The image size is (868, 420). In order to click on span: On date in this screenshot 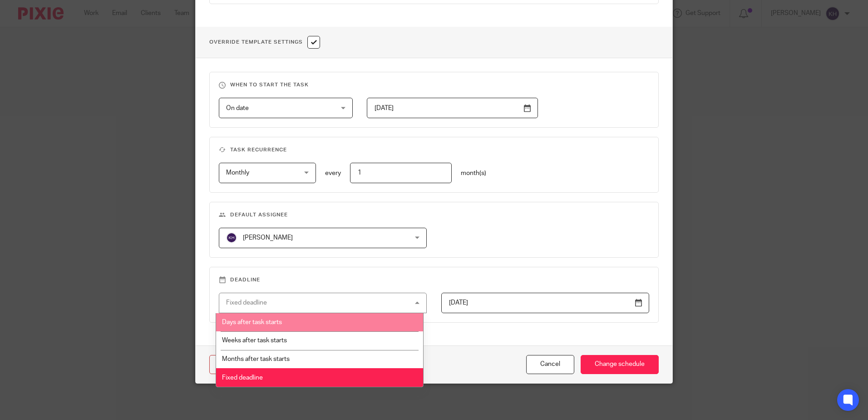, I will do `click(237, 108)`.